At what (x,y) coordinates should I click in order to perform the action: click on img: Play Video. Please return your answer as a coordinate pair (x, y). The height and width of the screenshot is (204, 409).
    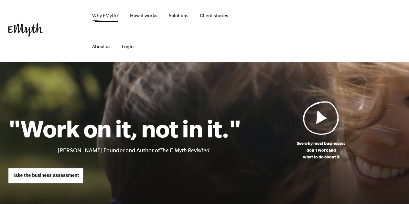
    Looking at the image, I should click on (321, 118).